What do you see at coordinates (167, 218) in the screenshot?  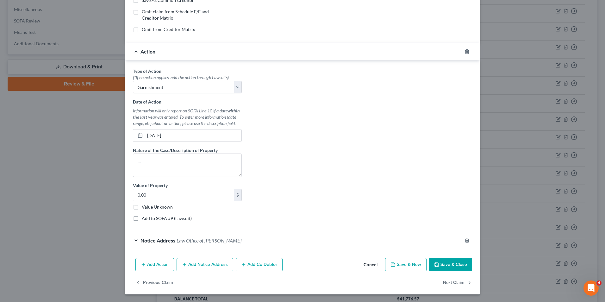 I see `label: Add to SOFA #9 (Lawsuit)` at bounding box center [167, 218].